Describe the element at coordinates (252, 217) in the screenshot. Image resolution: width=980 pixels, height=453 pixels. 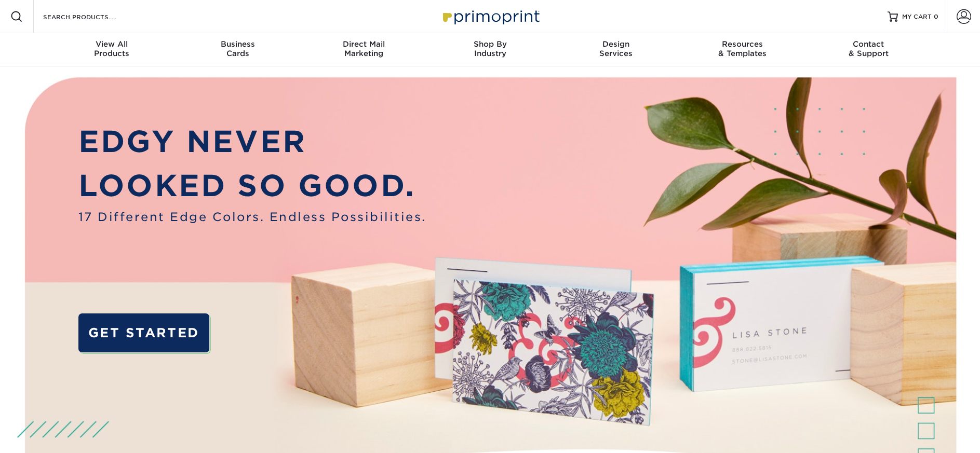
I see `span: 17 Different Edge Colors. Endless Possibilities.` at that location.